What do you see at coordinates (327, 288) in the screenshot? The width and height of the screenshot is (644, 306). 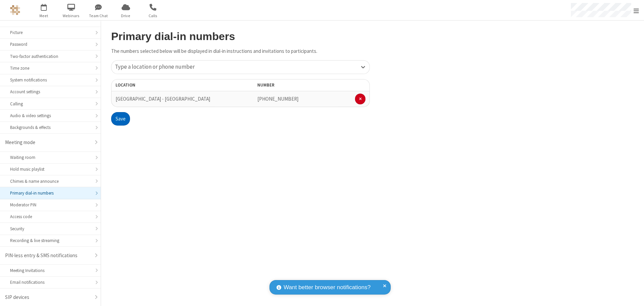 I see `span: Want better browser notifications?` at bounding box center [327, 288].